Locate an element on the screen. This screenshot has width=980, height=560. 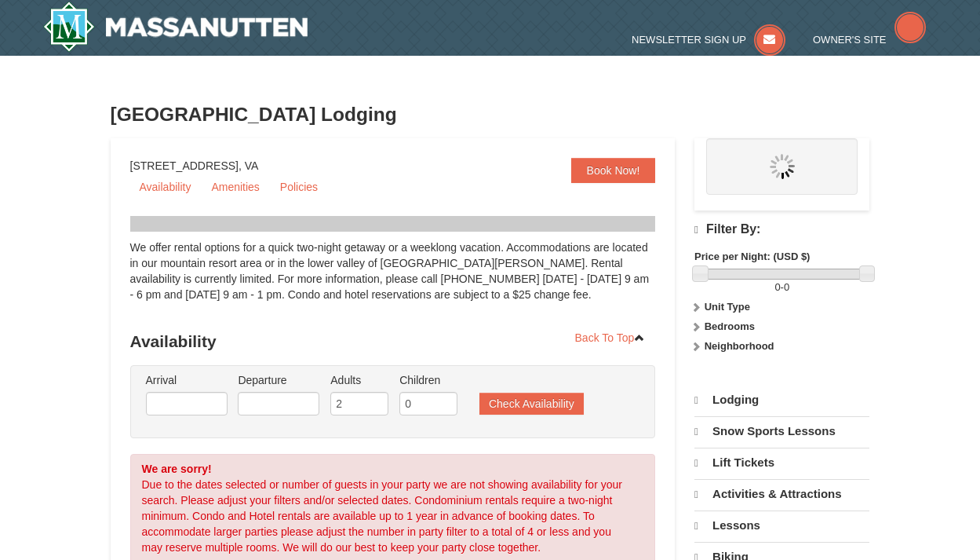
a: Availability is located at coordinates (165, 187).